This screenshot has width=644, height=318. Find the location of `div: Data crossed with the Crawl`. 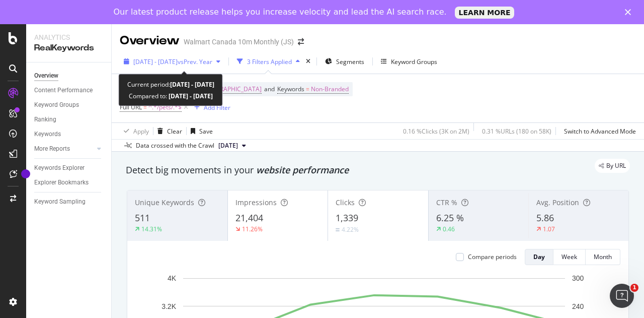

div: Data crossed with the Crawl is located at coordinates (175, 145).